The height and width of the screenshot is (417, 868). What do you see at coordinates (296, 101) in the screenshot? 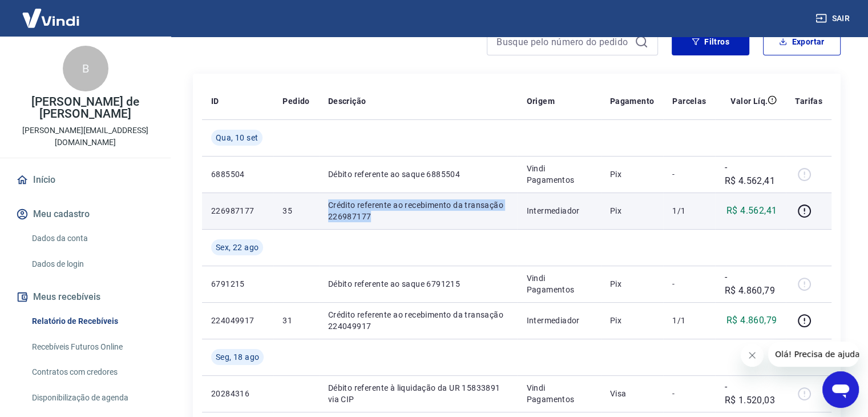
I see `p: Pedido` at bounding box center [296, 101].